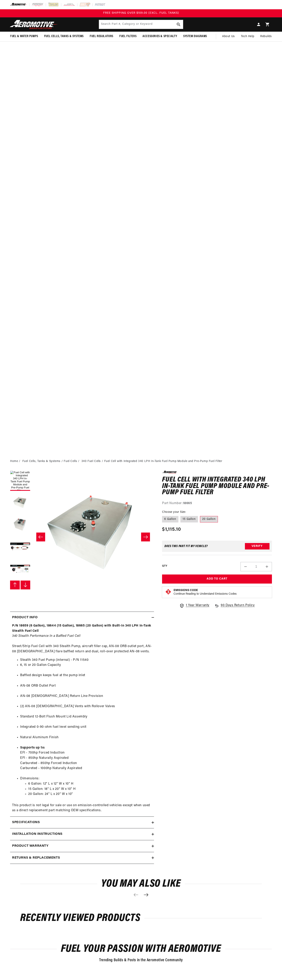 This screenshot has height=980, width=282. Describe the element at coordinates (82, 618) in the screenshot. I see `summary: Product Info` at that location.